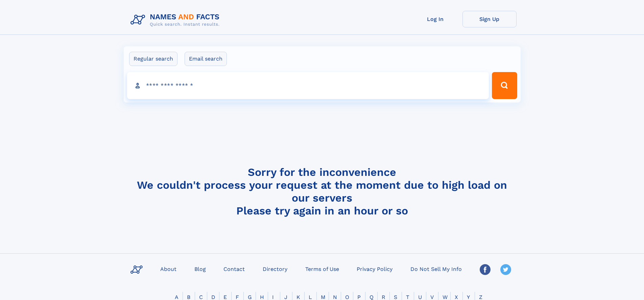 This screenshot has width=644, height=300. What do you see at coordinates (200, 268) in the screenshot?
I see `a: Blog` at bounding box center [200, 268].